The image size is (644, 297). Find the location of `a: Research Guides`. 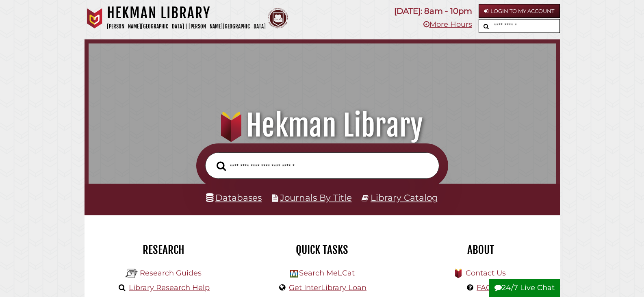

a: Research Guides is located at coordinates (171, 273).